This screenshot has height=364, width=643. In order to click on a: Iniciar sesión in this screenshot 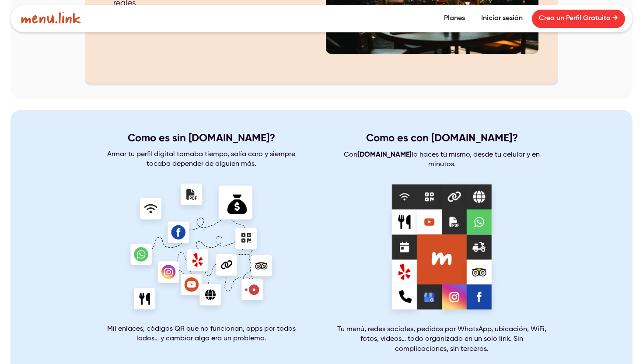, I will do `click(502, 19)`.